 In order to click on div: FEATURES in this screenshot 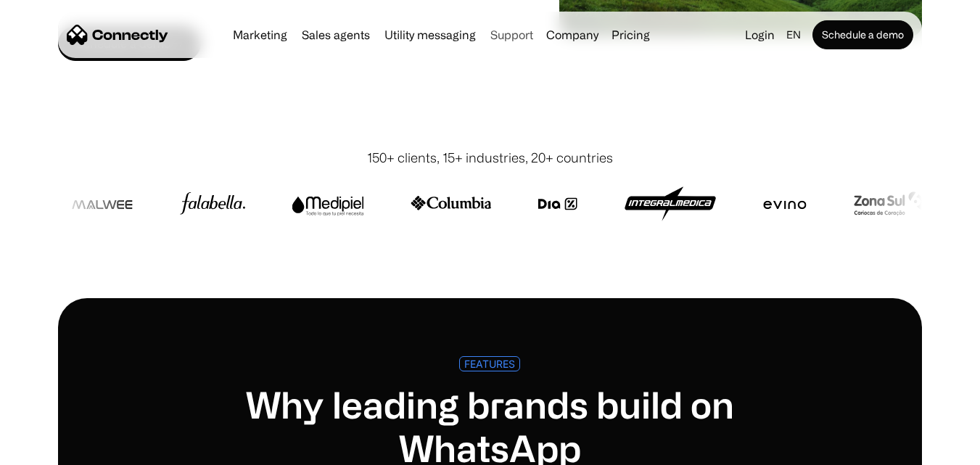, I will do `click(490, 363)`.